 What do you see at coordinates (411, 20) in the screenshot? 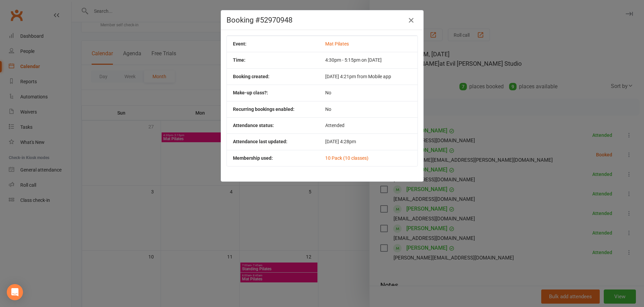
I see `button: Close` at bounding box center [411, 20].